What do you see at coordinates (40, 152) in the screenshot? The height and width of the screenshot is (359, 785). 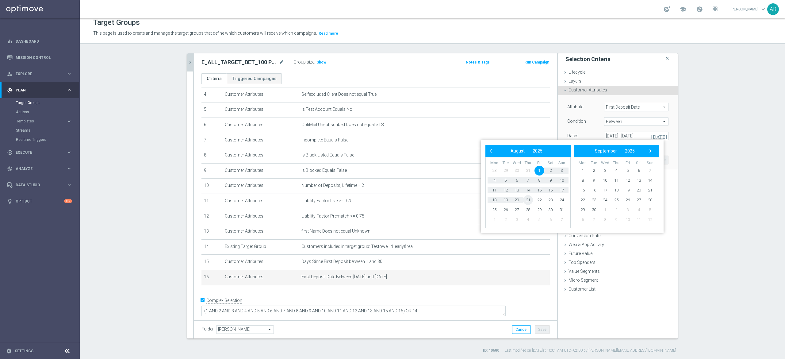 I see `div: play_circle_outline Execute keyboard_arrow_right` at bounding box center [40, 152].